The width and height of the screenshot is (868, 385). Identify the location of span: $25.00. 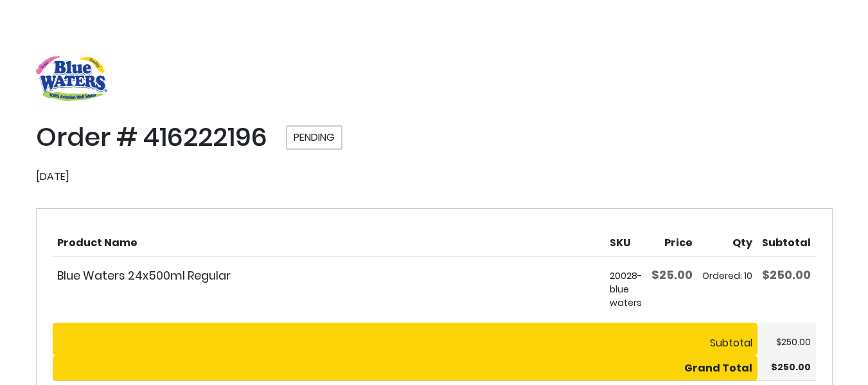
(672, 274).